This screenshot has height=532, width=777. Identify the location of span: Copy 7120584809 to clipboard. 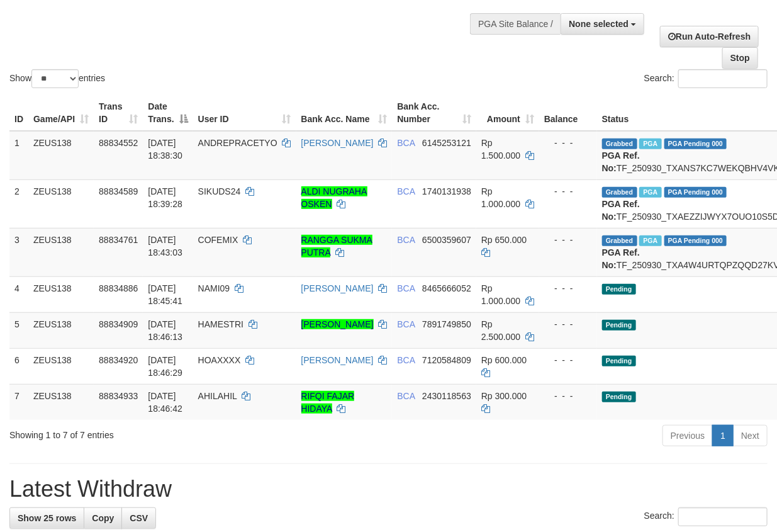
(447, 360).